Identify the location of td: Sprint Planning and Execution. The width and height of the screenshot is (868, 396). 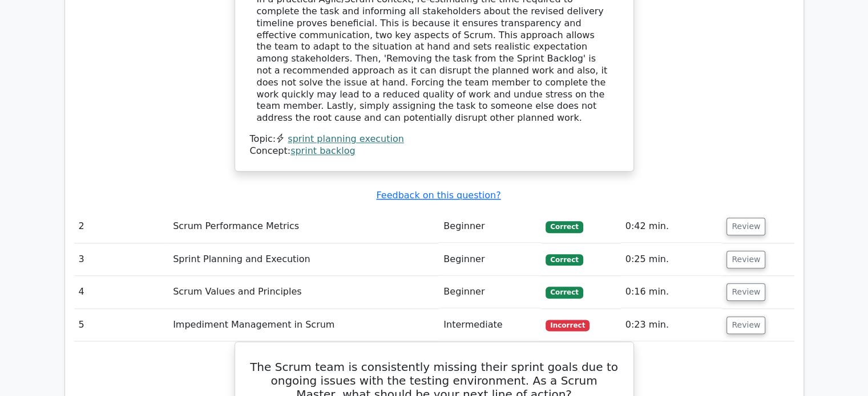
(303, 259).